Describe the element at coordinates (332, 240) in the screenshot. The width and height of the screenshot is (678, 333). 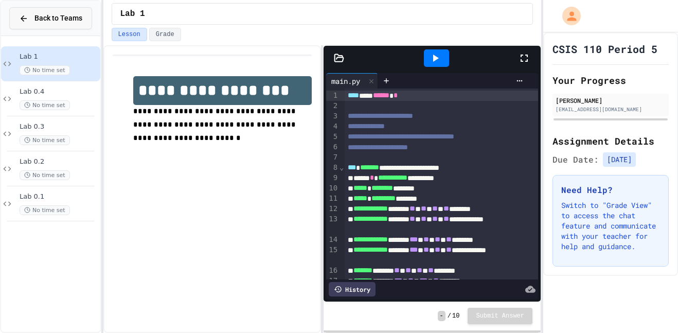
I see `div: 14` at that location.